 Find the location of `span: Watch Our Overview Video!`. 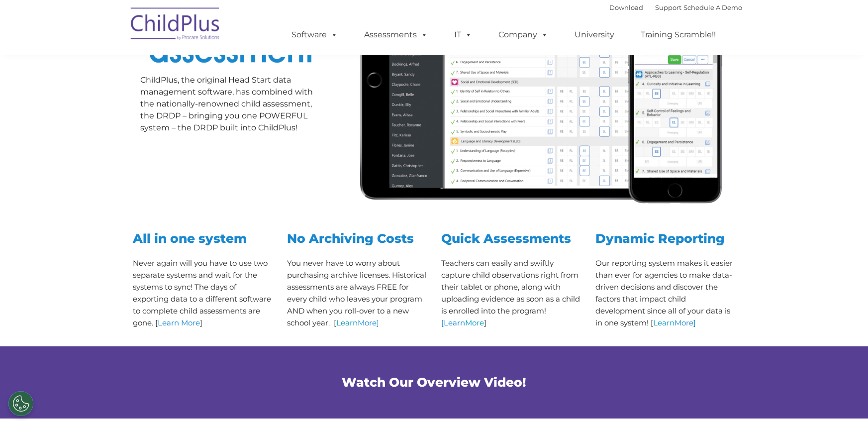

span: Watch Our Overview Video! is located at coordinates (434, 382).